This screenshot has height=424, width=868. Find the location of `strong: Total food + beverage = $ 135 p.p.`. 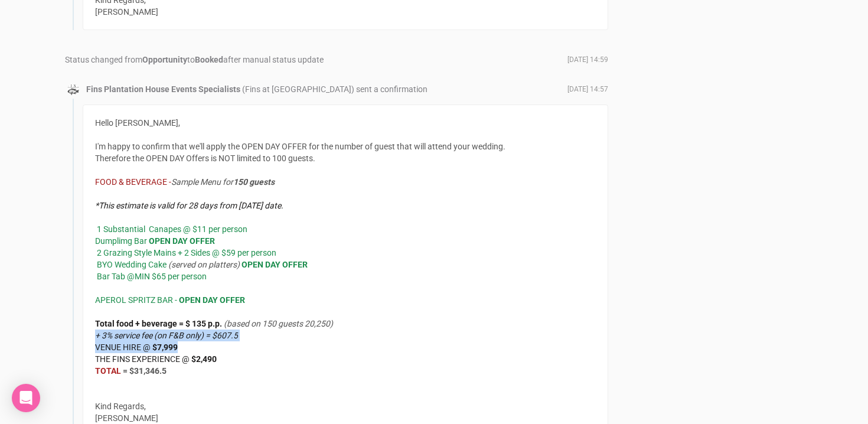

strong: Total food + beverage = $ 135 p.p. is located at coordinates (158, 323).